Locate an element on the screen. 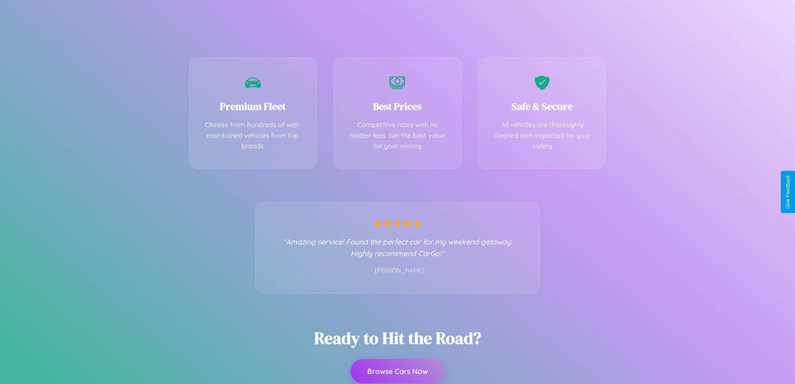 This screenshot has height=384, width=795. p: Choose from hundreds of well-maintained vehicles from top brands is located at coordinates (253, 135).